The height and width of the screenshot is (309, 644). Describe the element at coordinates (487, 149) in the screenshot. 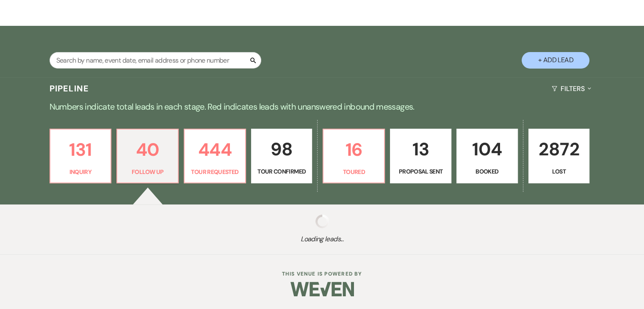

I see `p: 104` at that location.